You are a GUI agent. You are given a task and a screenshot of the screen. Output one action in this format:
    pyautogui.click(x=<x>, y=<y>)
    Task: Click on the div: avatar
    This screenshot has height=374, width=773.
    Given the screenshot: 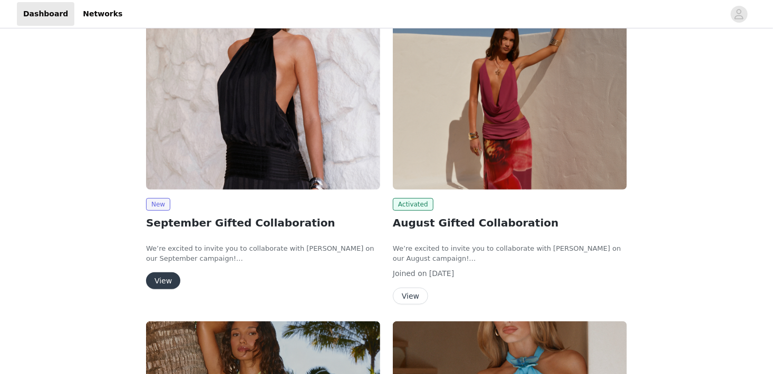 What is the action you would take?
    pyautogui.click(x=739, y=14)
    